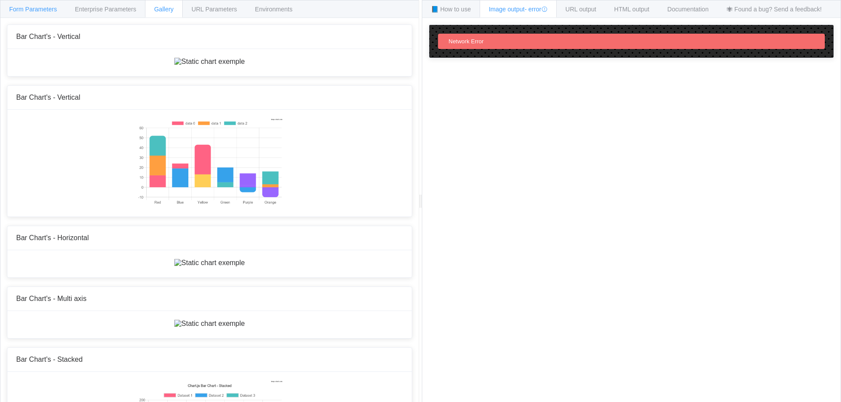 The width and height of the screenshot is (841, 402). Describe the element at coordinates (466, 41) in the screenshot. I see `span: Network Error` at that location.